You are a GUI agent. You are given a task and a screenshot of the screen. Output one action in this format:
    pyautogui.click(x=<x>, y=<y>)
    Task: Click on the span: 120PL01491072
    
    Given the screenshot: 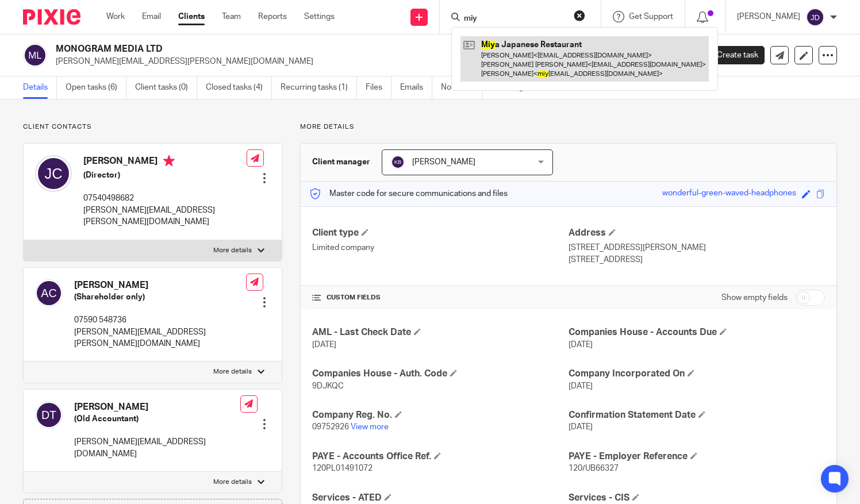 What is the action you would take?
    pyautogui.click(x=342, y=468)
    